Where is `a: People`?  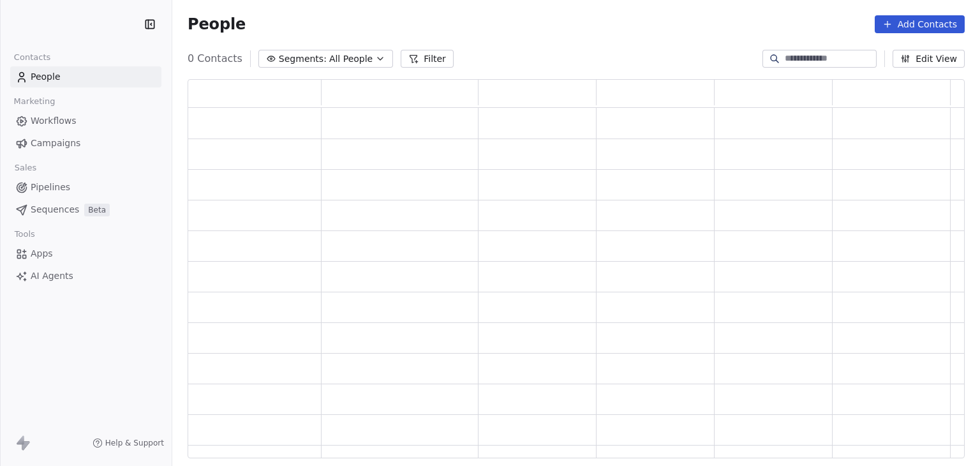 a: People is located at coordinates (86, 76).